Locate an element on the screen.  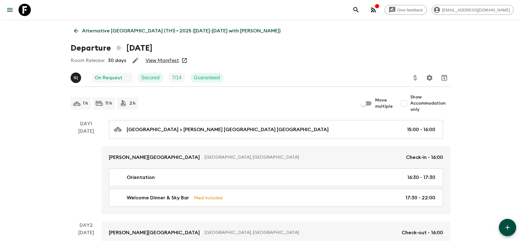
p: 16:30 - 17:30 is located at coordinates (421, 177).